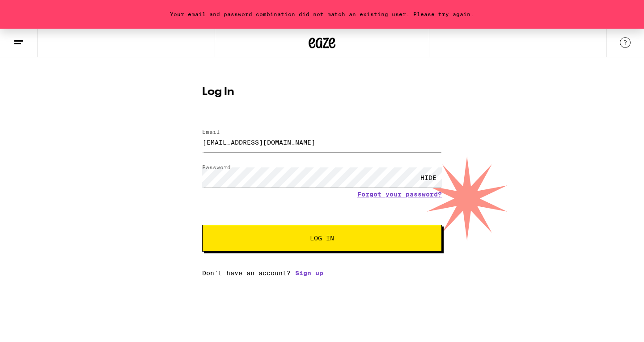 The height and width of the screenshot is (342, 644). I want to click on h1: Log In, so click(322, 92).